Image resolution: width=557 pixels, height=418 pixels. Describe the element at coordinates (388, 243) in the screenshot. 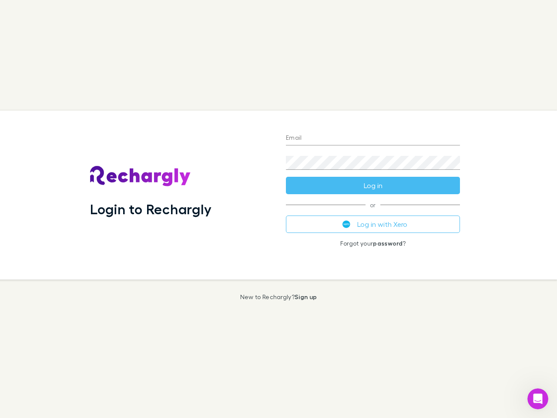

I see `a: password` at that location.